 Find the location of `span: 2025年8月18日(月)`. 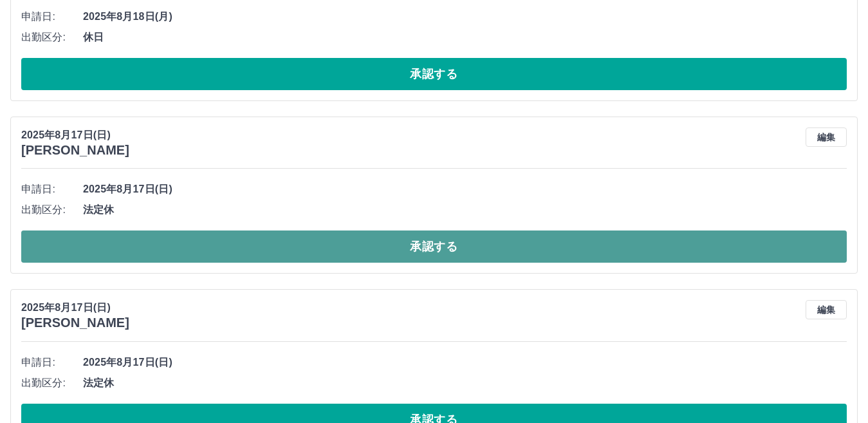

span: 2025年8月18日(月) is located at coordinates (465, 16).